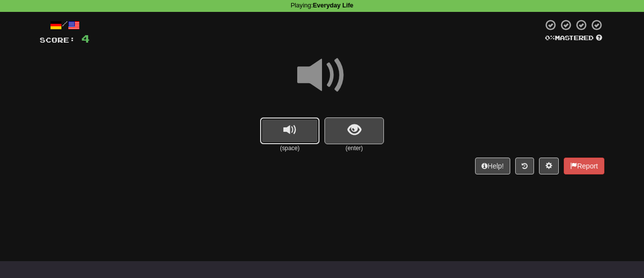 The image size is (644, 278). I want to click on span: 0 %, so click(550, 38).